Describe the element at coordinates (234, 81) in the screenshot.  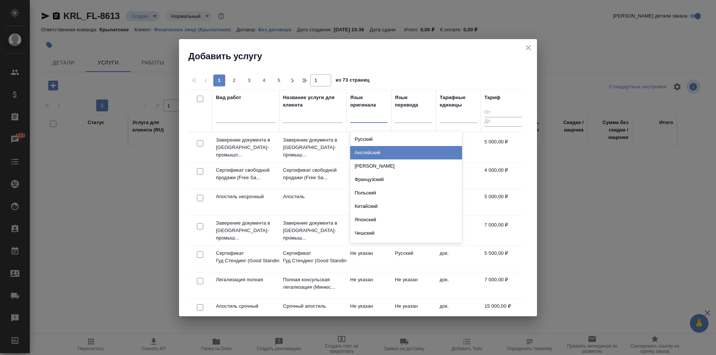
I see `span: 2` at that location.